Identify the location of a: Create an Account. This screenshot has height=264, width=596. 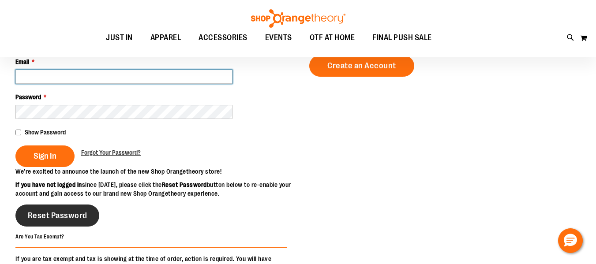
(362, 66).